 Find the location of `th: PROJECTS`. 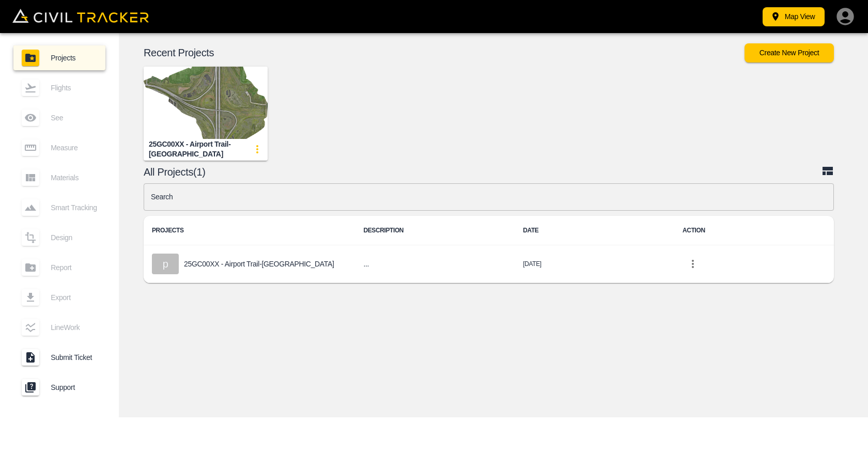

th: PROJECTS is located at coordinates (249, 230).